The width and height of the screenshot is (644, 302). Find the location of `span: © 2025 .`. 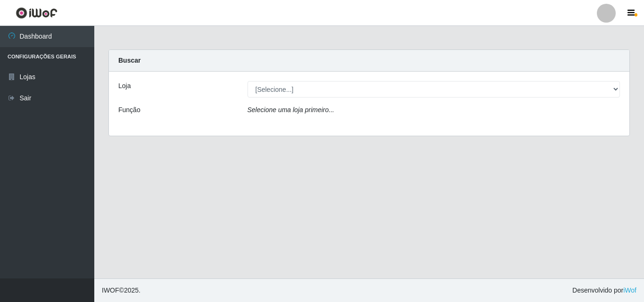

span: © 2025 . is located at coordinates (121, 290).